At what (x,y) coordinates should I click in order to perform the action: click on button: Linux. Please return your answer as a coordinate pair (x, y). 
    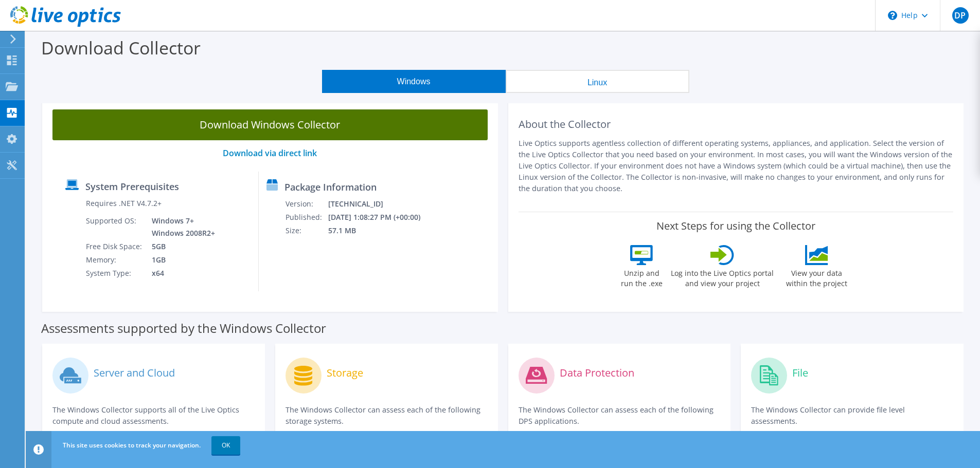
    Looking at the image, I should click on (597, 81).